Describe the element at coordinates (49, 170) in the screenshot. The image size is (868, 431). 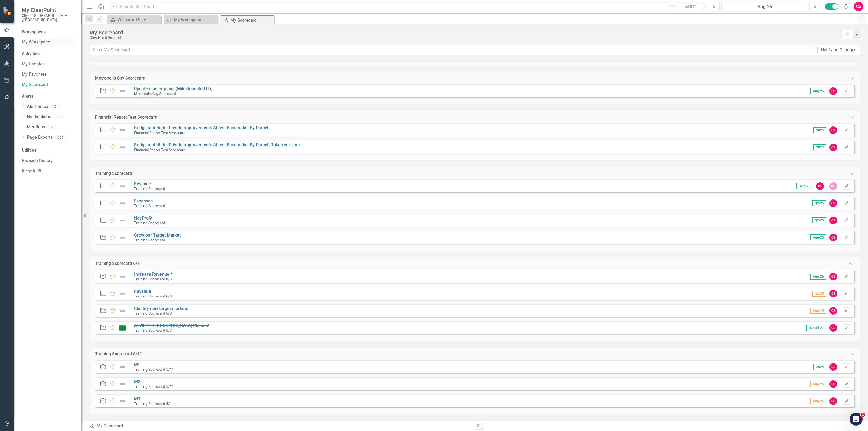
I see `a: Recycle Bin` at that location.